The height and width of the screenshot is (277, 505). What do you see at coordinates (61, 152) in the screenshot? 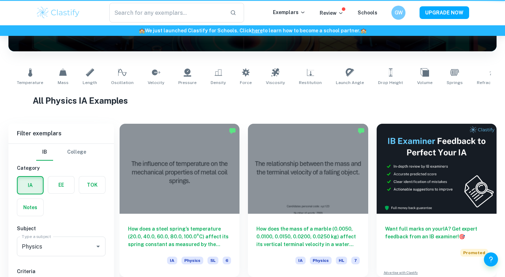
I see `div: Filter type choice` at bounding box center [61, 152].